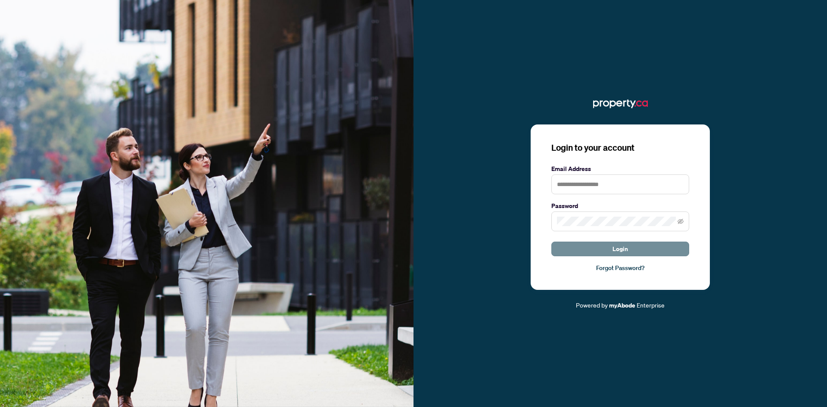  I want to click on span: Enterprise, so click(650, 305).